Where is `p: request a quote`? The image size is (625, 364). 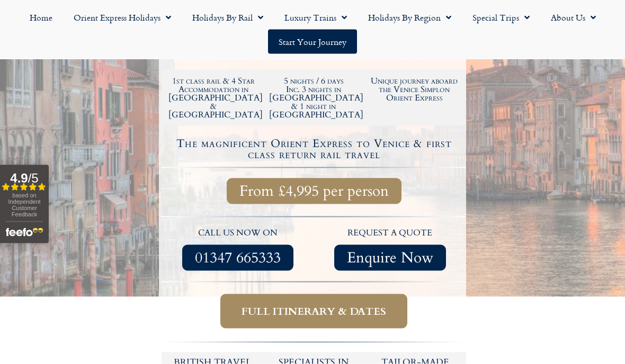
p: request a quote is located at coordinates (390, 233).